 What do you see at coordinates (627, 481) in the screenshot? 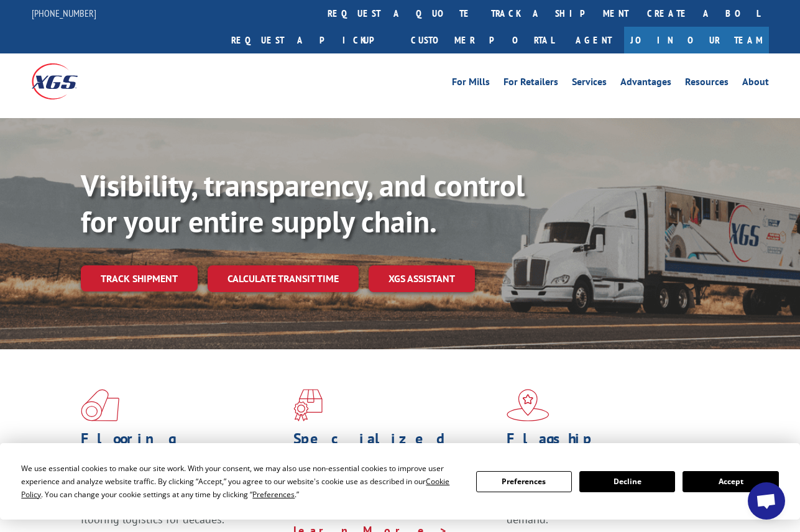
I see `button: Decline` at bounding box center [627, 481].